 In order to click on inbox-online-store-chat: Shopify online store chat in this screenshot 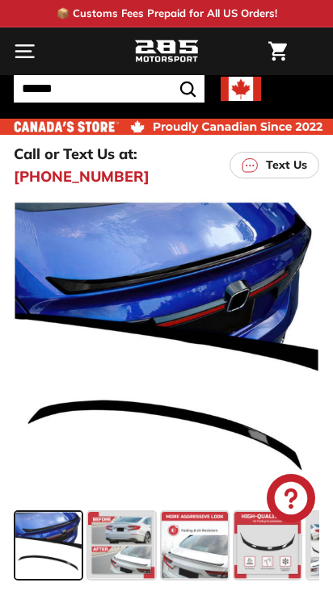, I will do `click(291, 500)`.